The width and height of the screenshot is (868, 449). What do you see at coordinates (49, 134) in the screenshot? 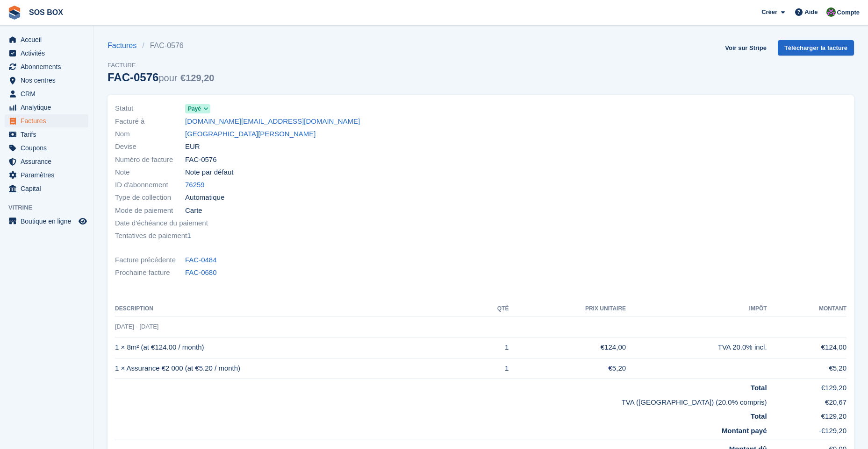
I see `span: Tarifs` at bounding box center [49, 134].